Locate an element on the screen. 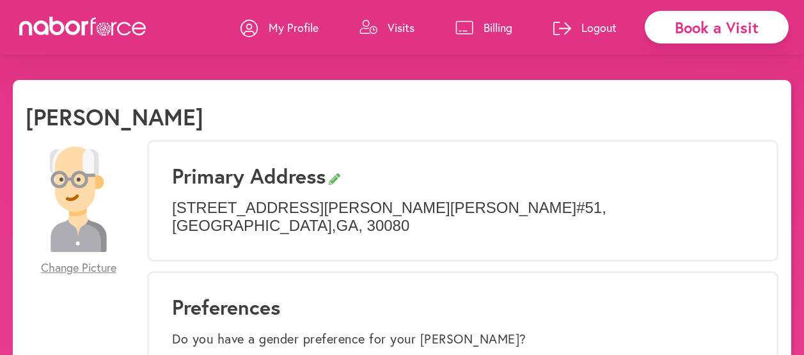 The width and height of the screenshot is (804, 355). img: 28479a6084c73c1d882b58007db4b51f.png is located at coordinates (78, 199).